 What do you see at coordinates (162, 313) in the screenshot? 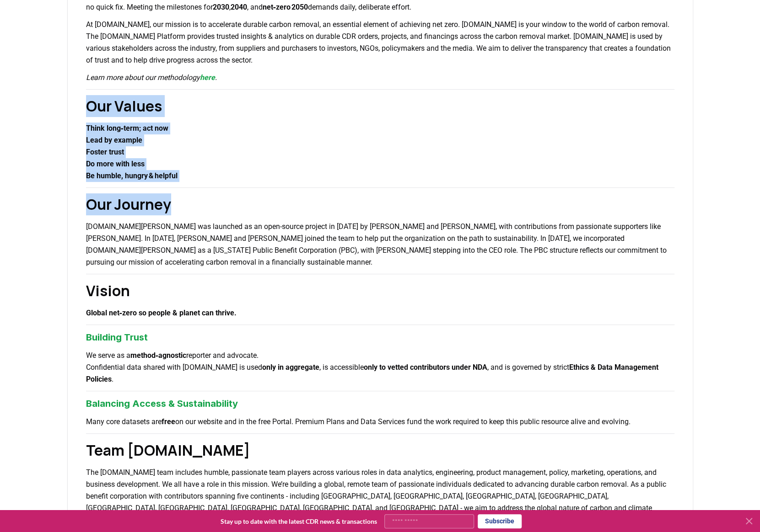
I see `strong: Global net‑zero so people & planet can thrive.` at bounding box center [162, 313].